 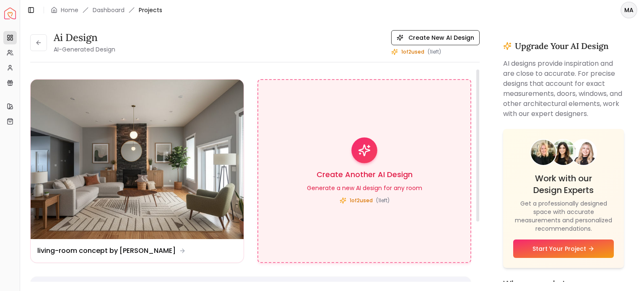 What do you see at coordinates (563, 89) in the screenshot?
I see `p: AI designs provide inspiration and are close to accurate. For precise designs that account for ex...` at bounding box center [563, 89].